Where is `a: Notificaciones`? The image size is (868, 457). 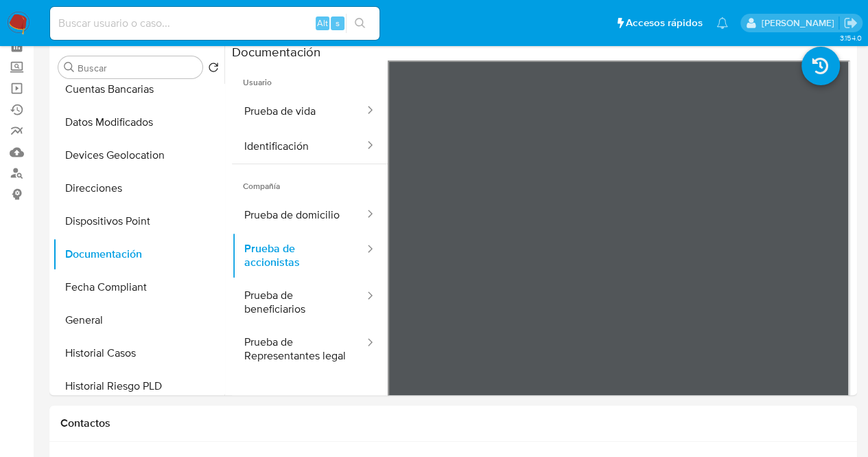 a: Notificaciones is located at coordinates (722, 23).